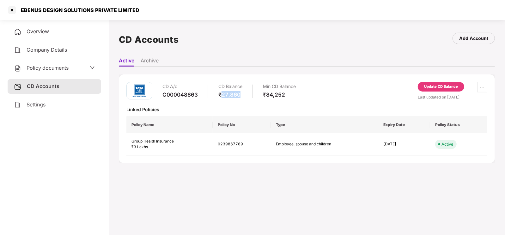 This screenshot has height=235, width=505. Describe the element at coordinates (18, 87) in the screenshot. I see `img: svg+xml;base64,PHN2ZyB3aWR0aD0iMjUiIGhlaWdodD0iMjQiIHZpZXdCb3g9IjAgMCAyNSAyNCIgZmlsbD0ibm9uZSIgeG...` at that location.